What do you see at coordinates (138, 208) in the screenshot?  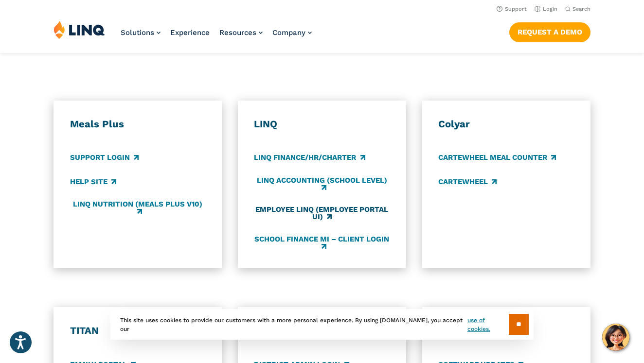 I see `a: LINQ Nutrition (Meals Plus v10)` at bounding box center [138, 208].